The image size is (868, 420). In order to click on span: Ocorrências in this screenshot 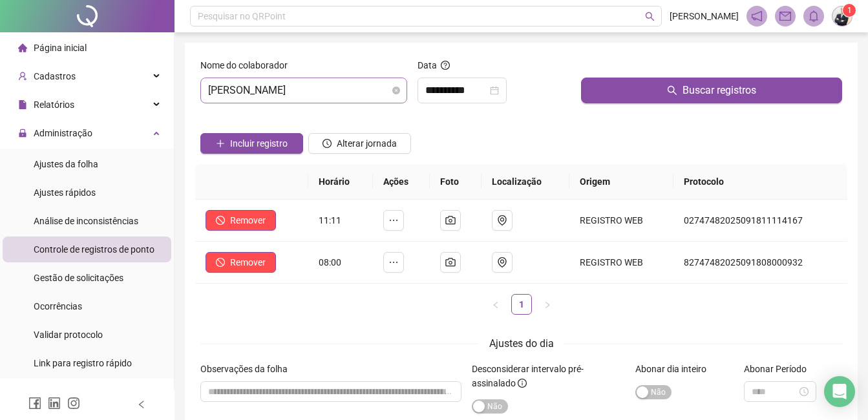, I will do `click(58, 306)`.